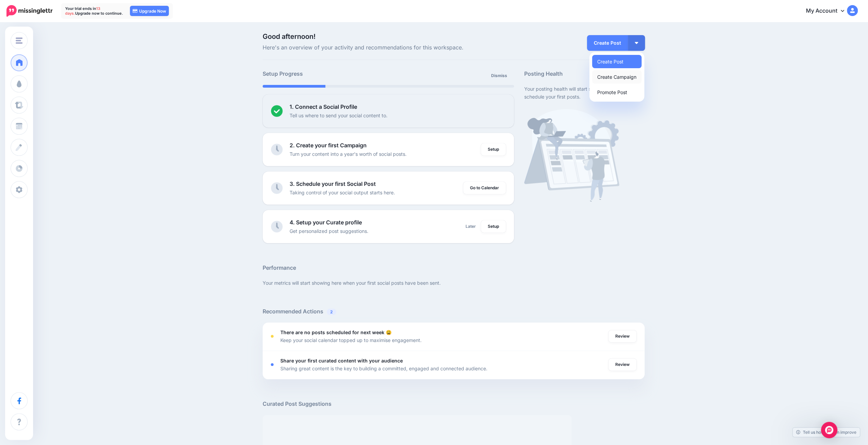 The width and height of the screenshot is (868, 445). Describe the element at coordinates (94, 11) in the screenshot. I see `p: Your trial ends in Upgrade now to continue.` at that location.